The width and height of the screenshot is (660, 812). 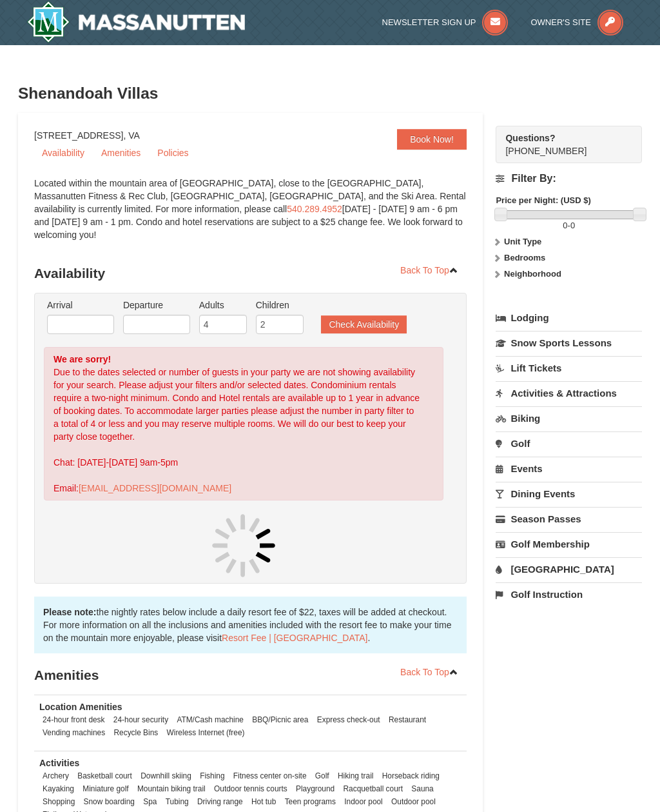 What do you see at coordinates (212, 776) in the screenshot?
I see `li: Fishing` at bounding box center [212, 776].